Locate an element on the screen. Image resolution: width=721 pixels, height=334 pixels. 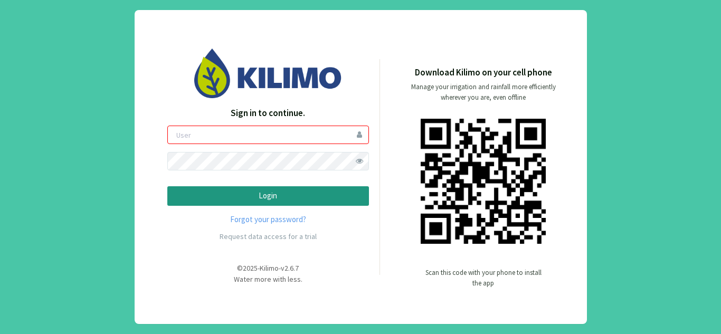
p: Sign in to continue. is located at coordinates (268, 114).